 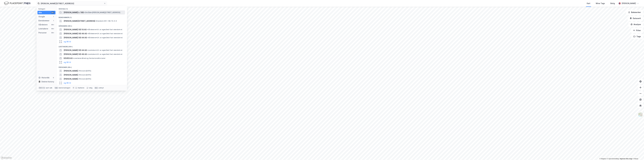 What do you see at coordinates (44, 78) in the screenshot?
I see `div: Historikk` at bounding box center [44, 78].